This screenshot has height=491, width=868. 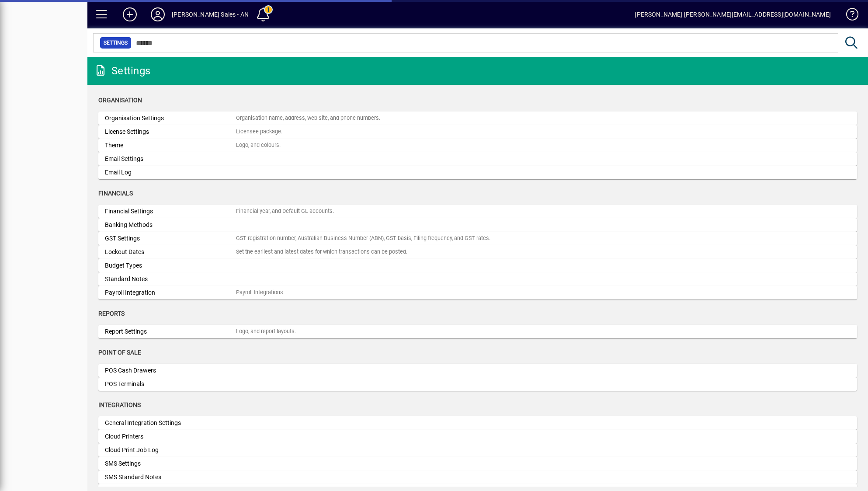 I want to click on div: Licensee package., so click(x=260, y=131).